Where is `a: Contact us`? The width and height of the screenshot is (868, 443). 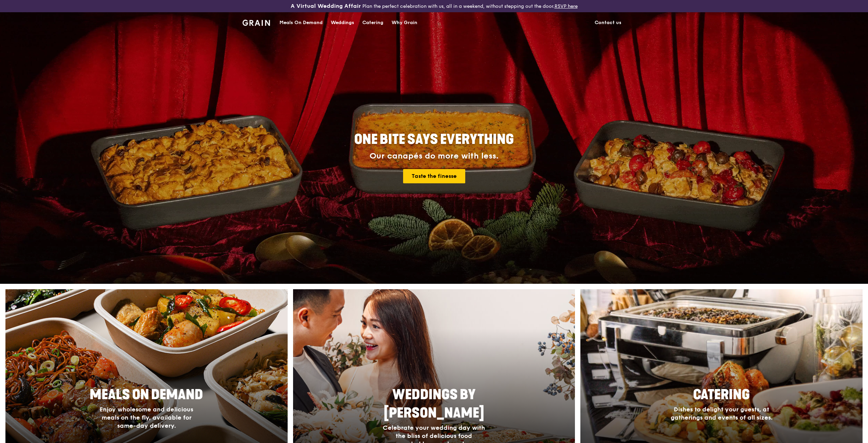
a: Contact us is located at coordinates (607, 23).